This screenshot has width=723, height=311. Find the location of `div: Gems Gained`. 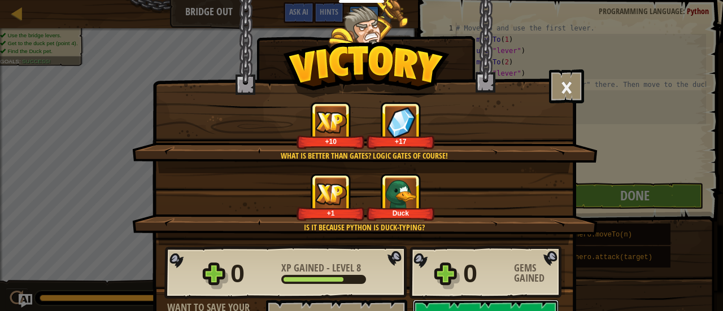

div: Gems Gained is located at coordinates (539, 273).